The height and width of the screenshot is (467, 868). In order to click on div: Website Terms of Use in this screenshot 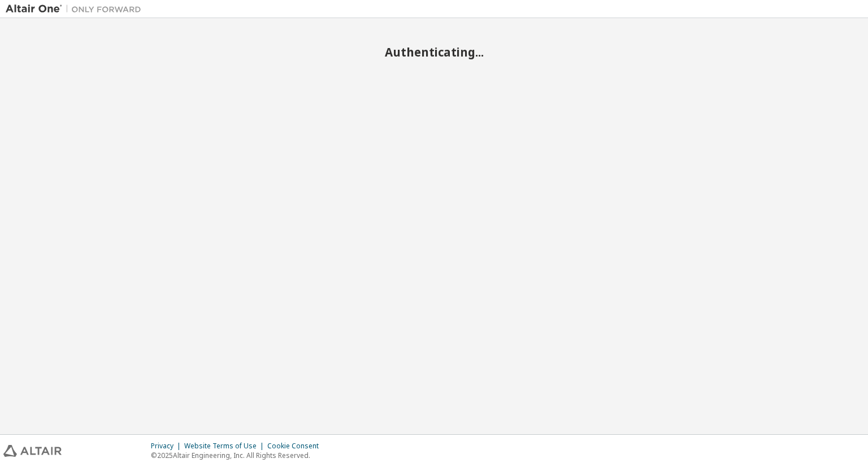, I will do `click(225, 446)`.